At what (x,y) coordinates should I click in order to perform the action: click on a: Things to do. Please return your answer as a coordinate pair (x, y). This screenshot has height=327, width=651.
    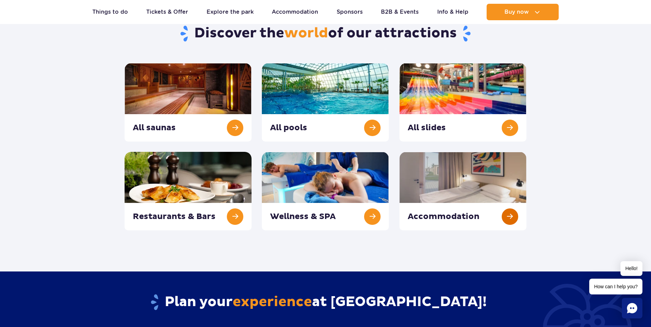
    Looking at the image, I should click on (110, 12).